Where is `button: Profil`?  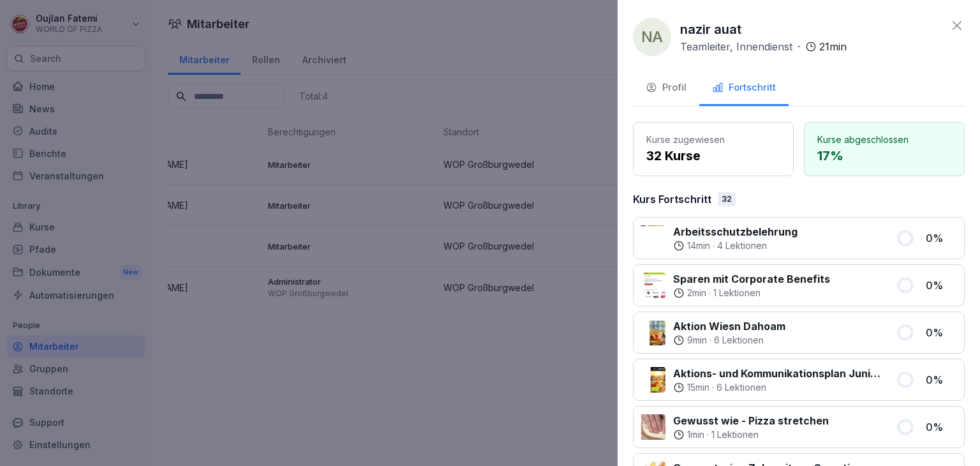
button: Profil is located at coordinates (666, 89).